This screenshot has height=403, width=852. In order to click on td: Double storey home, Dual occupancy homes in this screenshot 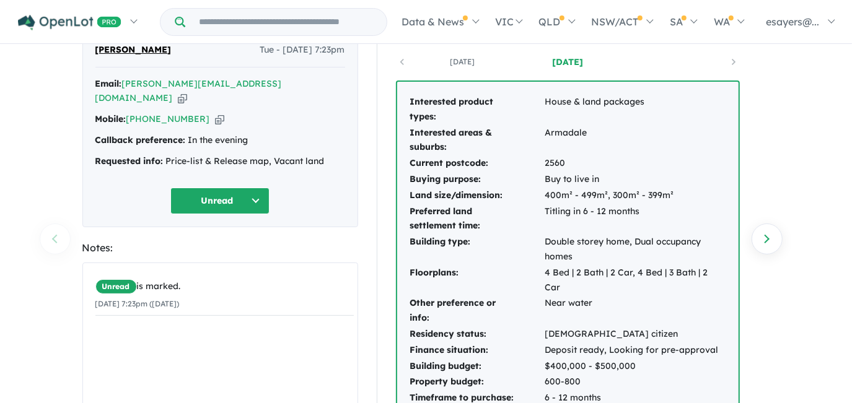, I will do `click(635, 250)`.